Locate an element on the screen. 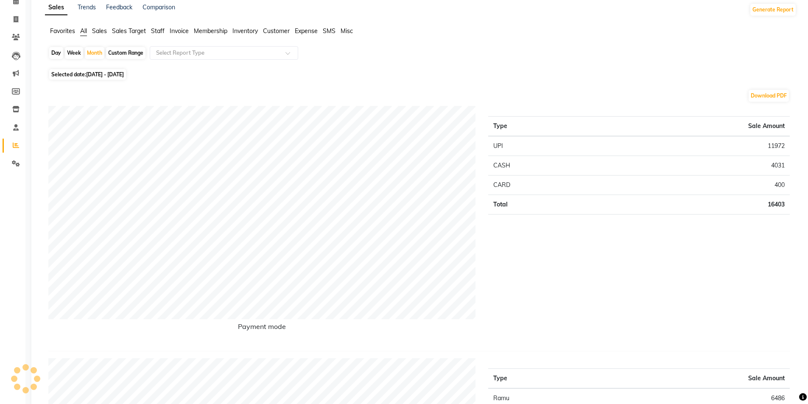  div: Custom Range is located at coordinates (126, 53).